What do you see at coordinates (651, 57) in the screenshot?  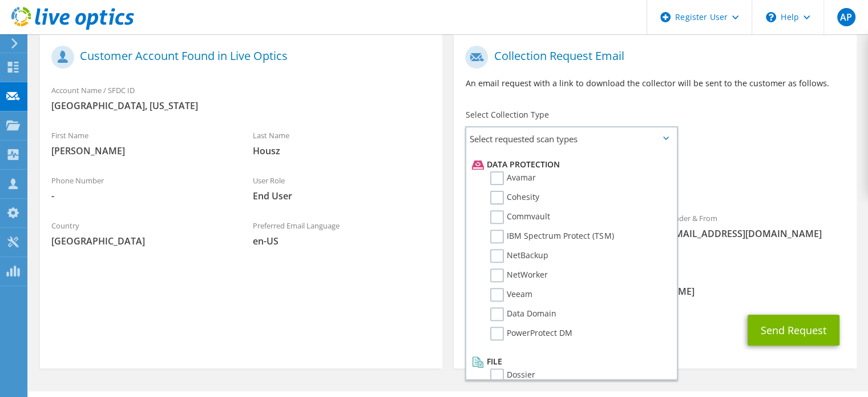 I see `h1: Collection Request Email` at bounding box center [651, 57].